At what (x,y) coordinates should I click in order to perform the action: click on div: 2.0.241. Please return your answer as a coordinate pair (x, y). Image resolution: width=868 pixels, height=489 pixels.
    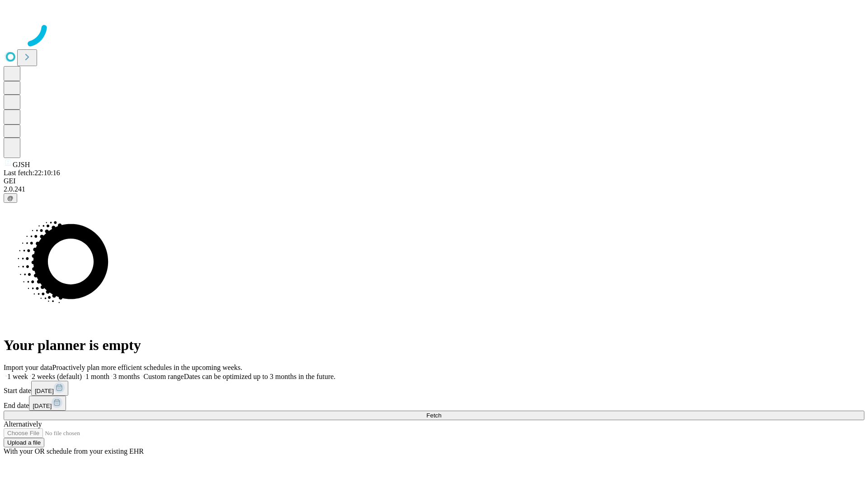
    Looking at the image, I should click on (434, 189).